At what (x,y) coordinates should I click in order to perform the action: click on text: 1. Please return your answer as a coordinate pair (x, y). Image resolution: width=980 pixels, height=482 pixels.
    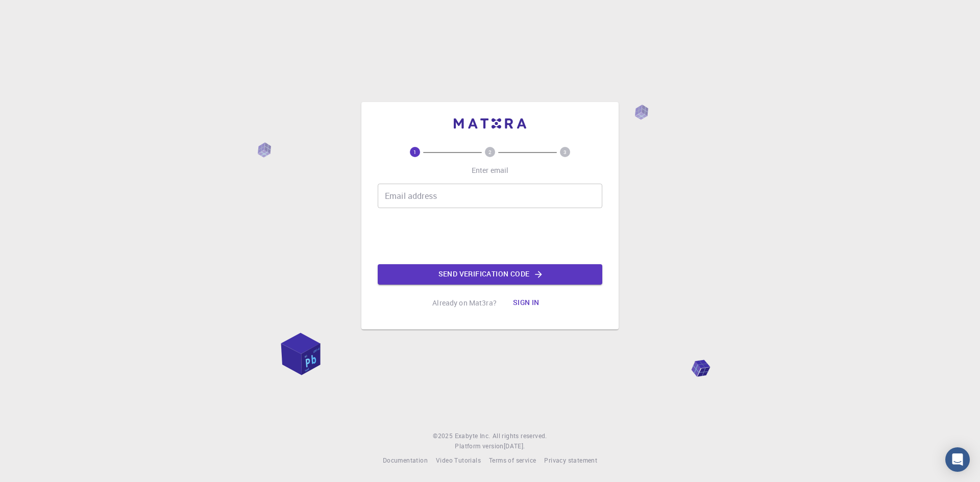
    Looking at the image, I should click on (415, 152).